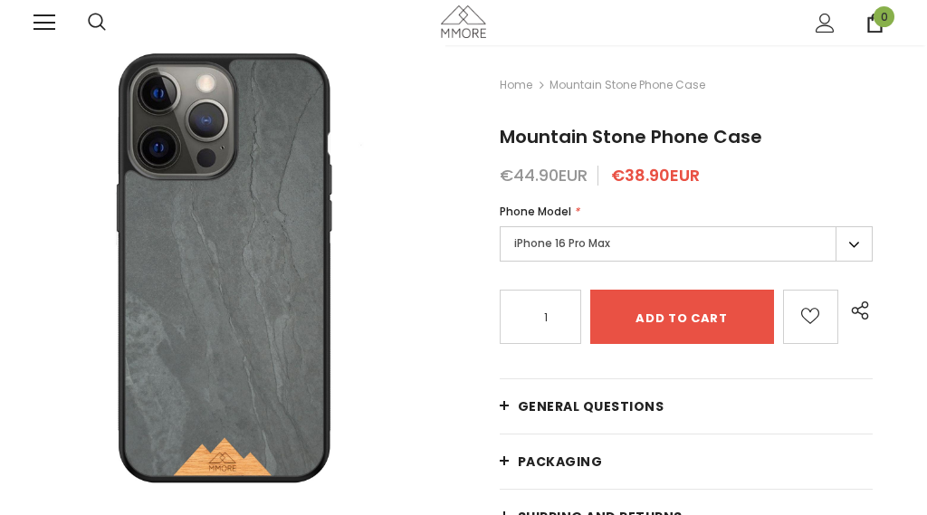 The image size is (927, 515). I want to click on label: iPhone 16 Pro Max, so click(686, 244).